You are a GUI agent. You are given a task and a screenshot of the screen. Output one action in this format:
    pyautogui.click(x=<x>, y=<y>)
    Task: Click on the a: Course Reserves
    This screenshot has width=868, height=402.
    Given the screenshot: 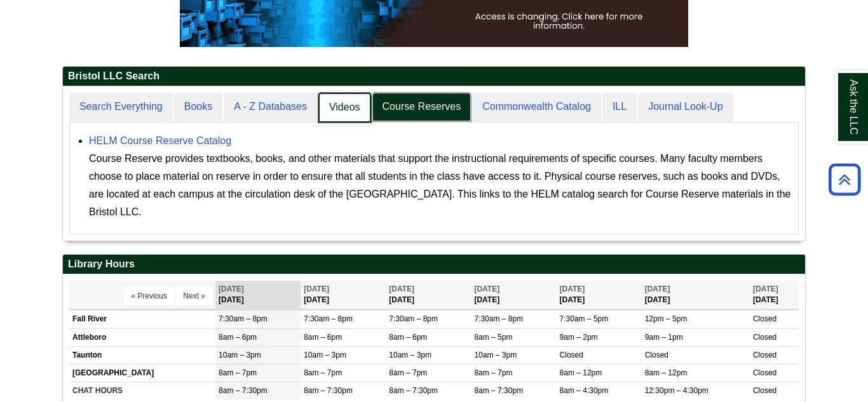 What is the action you would take?
    pyautogui.click(x=422, y=107)
    